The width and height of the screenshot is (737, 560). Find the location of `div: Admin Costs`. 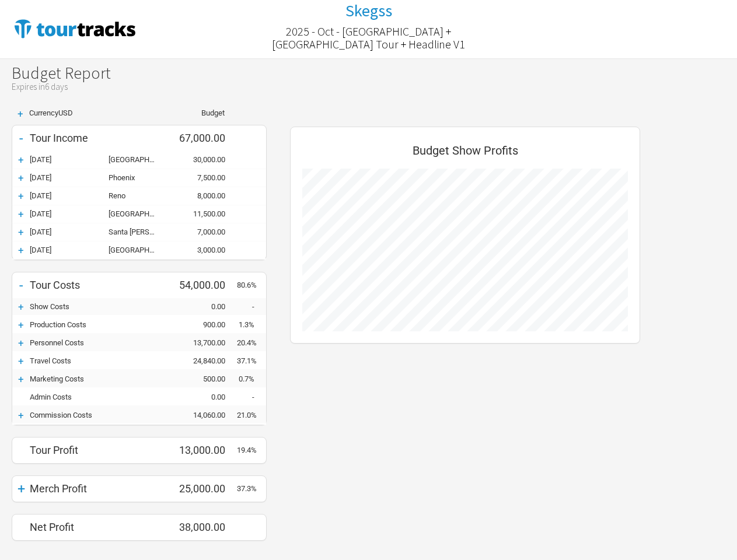

div: Admin Costs is located at coordinates (98, 397).